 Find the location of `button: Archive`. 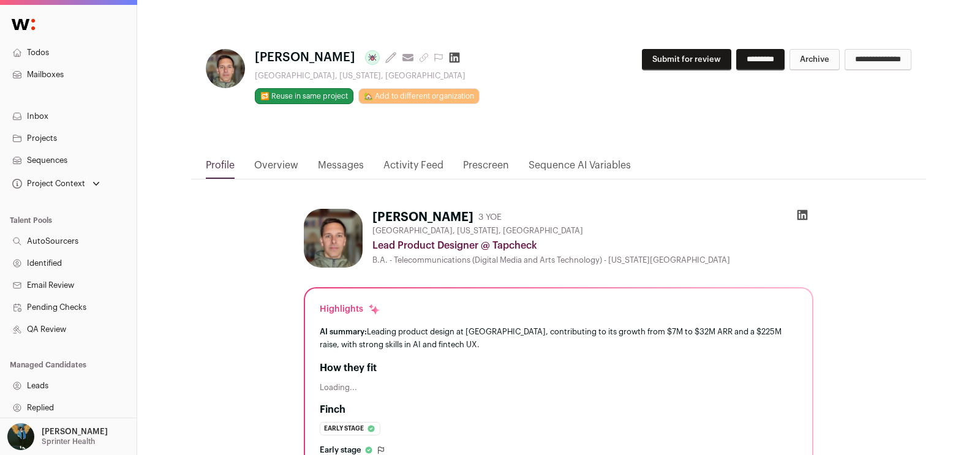

button: Archive is located at coordinates (815, 60).